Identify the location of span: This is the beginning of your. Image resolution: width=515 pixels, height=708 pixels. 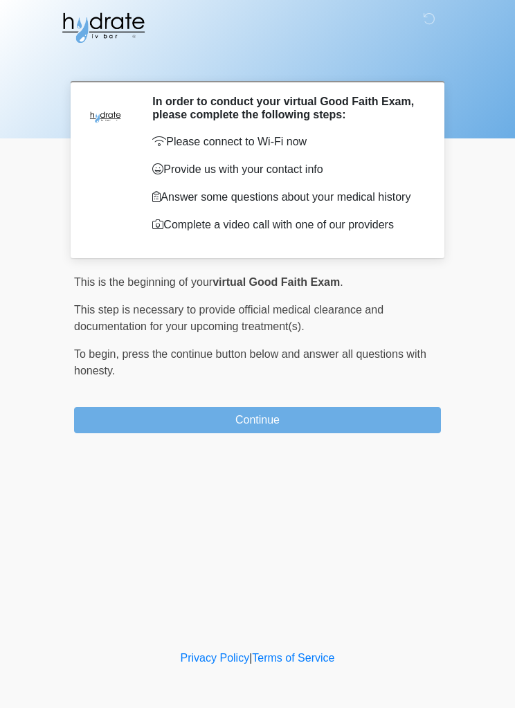
(143, 282).